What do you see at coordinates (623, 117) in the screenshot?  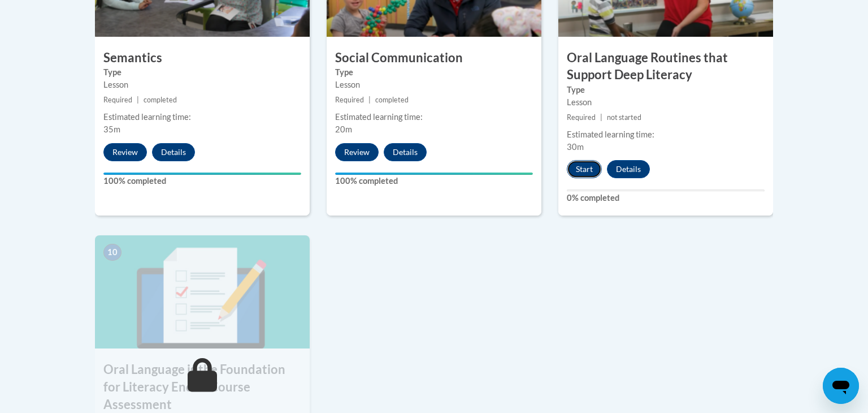 I see `span: not started` at bounding box center [623, 117].